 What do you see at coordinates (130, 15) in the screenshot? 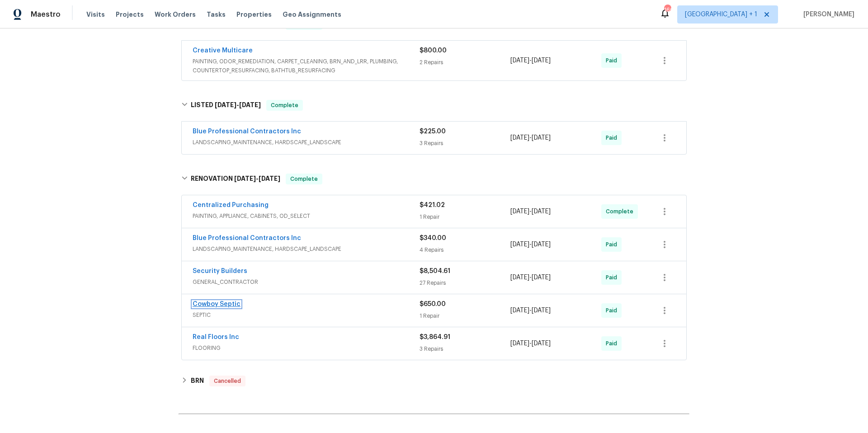
I see `span: Projects` at bounding box center [130, 15].